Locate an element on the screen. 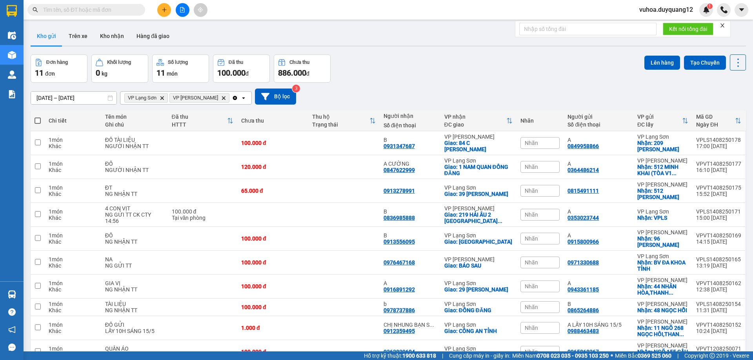  div: Số lượng is located at coordinates (178, 62).